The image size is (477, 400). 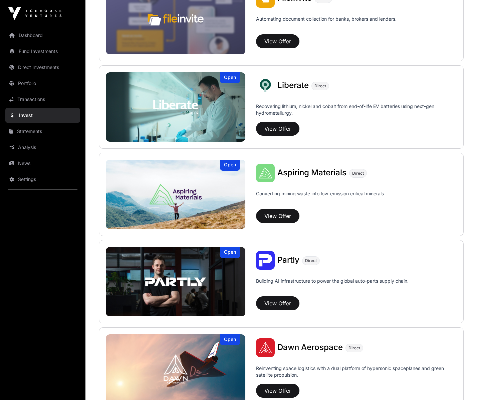 I want to click on a: Transactions, so click(x=43, y=99).